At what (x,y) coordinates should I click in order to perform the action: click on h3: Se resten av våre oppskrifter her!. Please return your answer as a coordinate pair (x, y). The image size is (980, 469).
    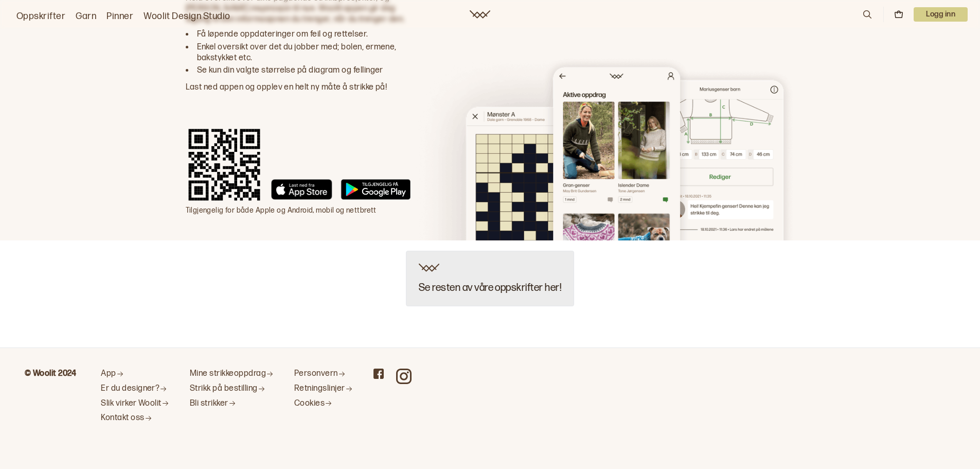
    Looking at the image, I should click on (490, 288).